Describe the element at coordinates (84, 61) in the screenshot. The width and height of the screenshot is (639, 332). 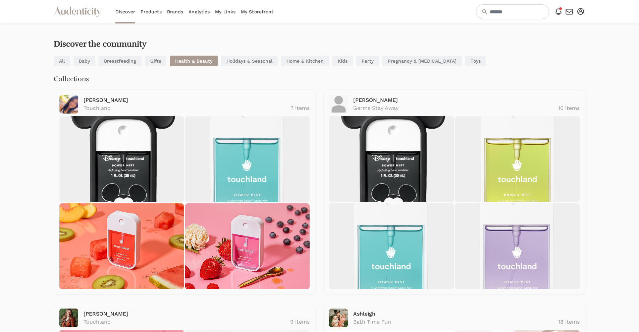
I see `a: Baby` at that location.